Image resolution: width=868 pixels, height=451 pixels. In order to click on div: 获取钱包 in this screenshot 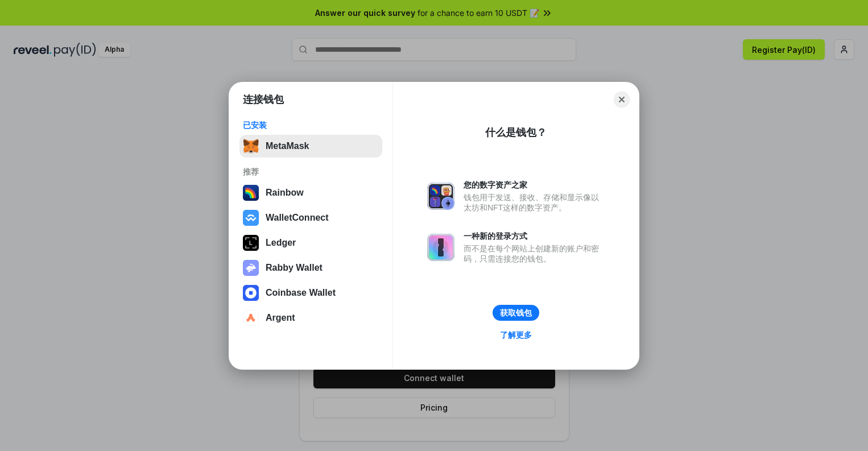, I will do `click(516, 313)`.